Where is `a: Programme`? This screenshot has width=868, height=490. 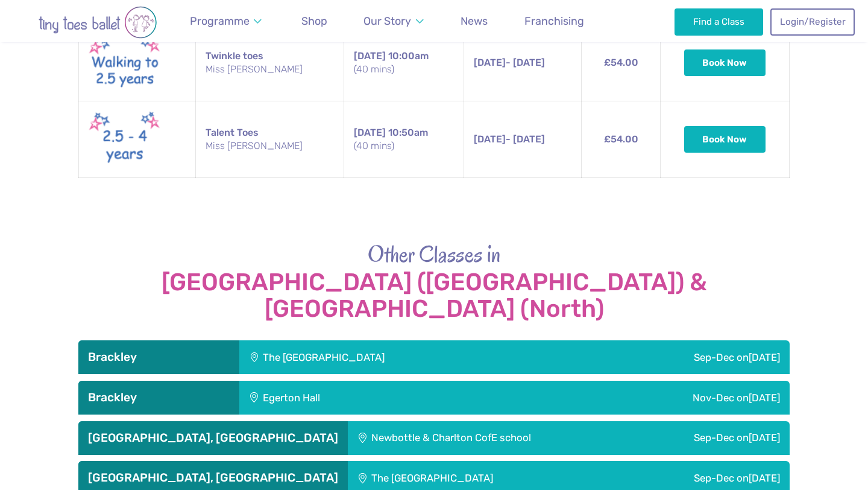
a: Programme is located at coordinates (226, 21).